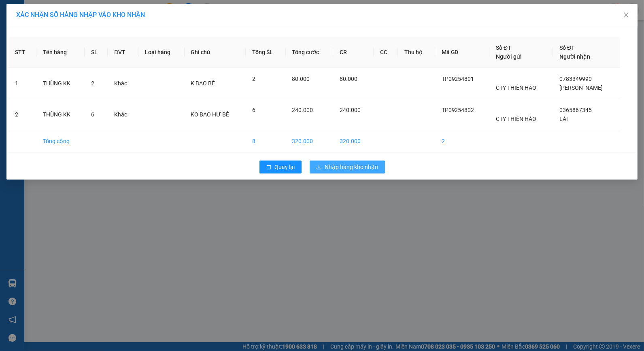  Describe the element at coordinates (48, 19) in the screenshot. I see `span: VP Cầu Ngang -` at that location.